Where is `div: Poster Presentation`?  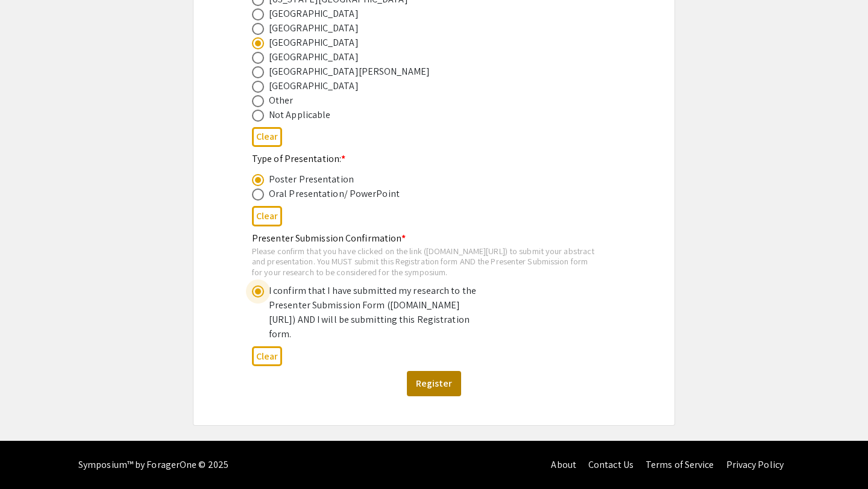
div: Poster Presentation is located at coordinates (311, 180).